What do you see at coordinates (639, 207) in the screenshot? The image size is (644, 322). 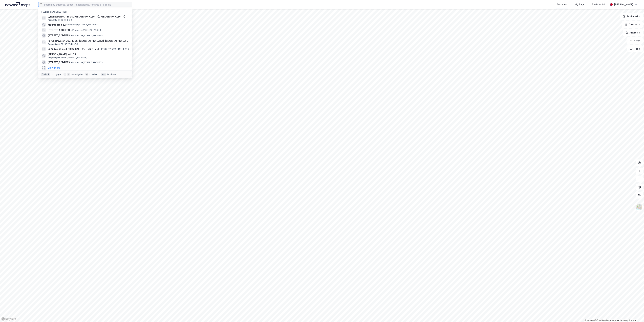 I see `img: Z` at bounding box center [639, 207].